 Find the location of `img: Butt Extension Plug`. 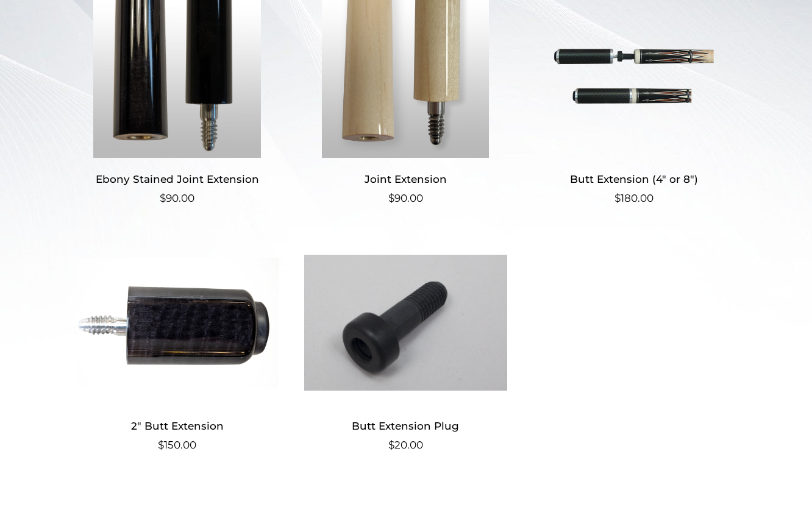

img: Butt Extension Plug is located at coordinates (406, 322).